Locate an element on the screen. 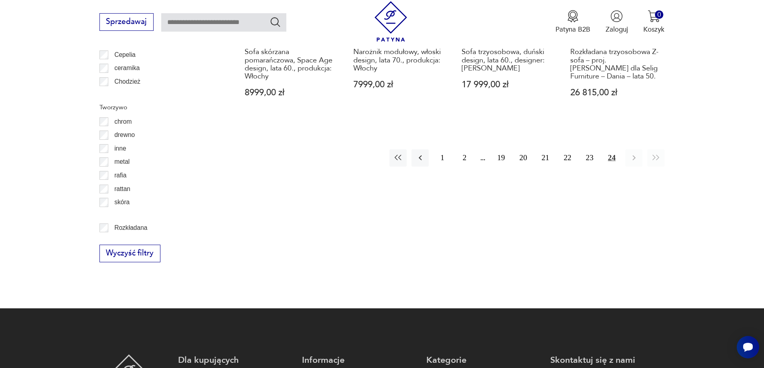 This screenshot has width=764, height=368. img: Ikona koszyka is located at coordinates (653, 16).